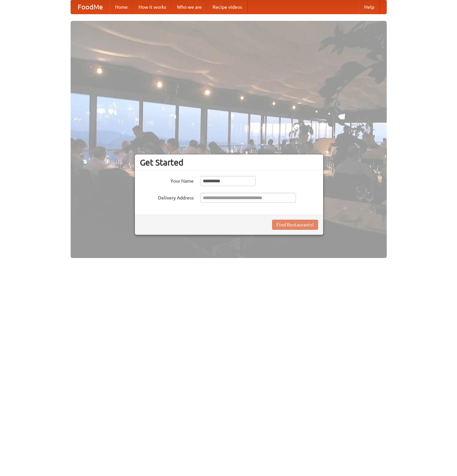 The height and width of the screenshot is (476, 457). I want to click on a: FoodMe, so click(90, 7).